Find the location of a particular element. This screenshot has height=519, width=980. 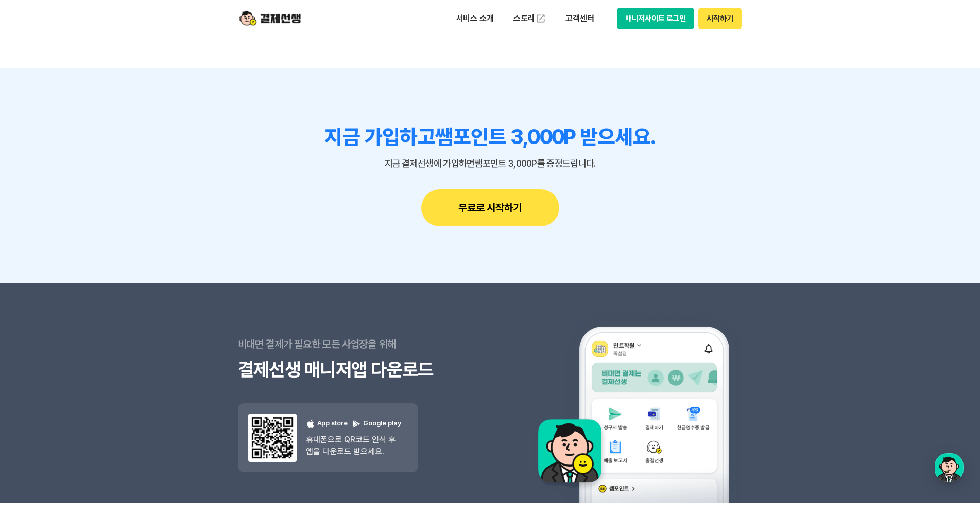

p: 고객센터 is located at coordinates (579, 19).